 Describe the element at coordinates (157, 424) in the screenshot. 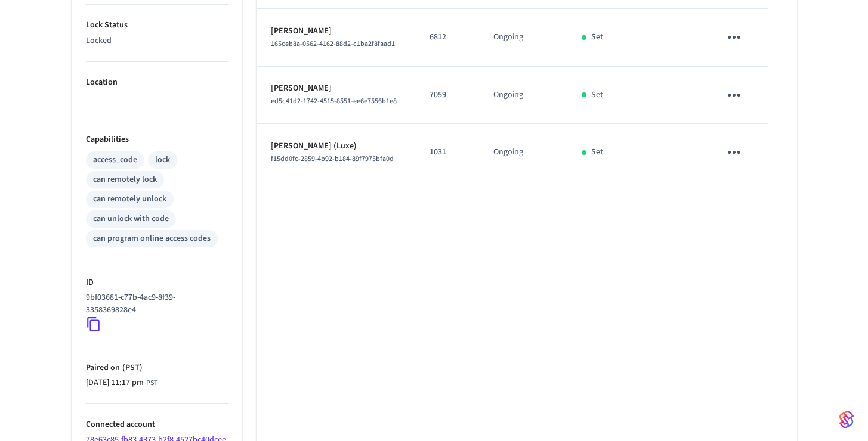

I see `p: Connected account` at that location.